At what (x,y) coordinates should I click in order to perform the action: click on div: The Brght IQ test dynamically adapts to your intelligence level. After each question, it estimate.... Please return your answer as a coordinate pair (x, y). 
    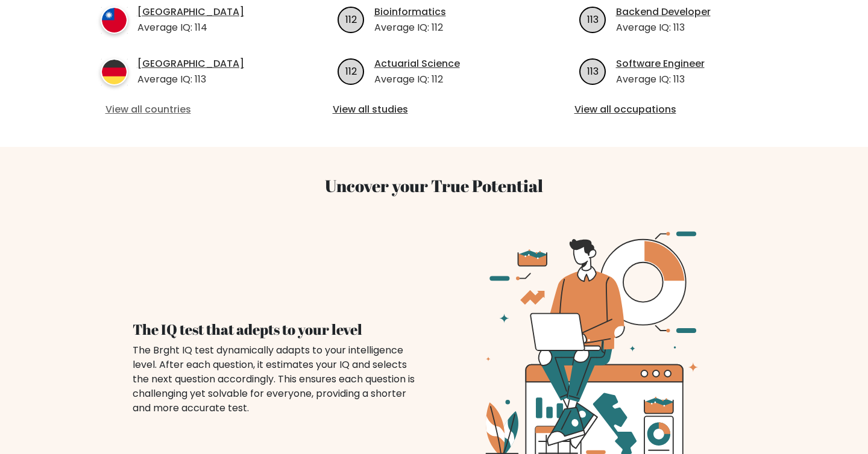
    Looking at the image, I should click on (276, 380).